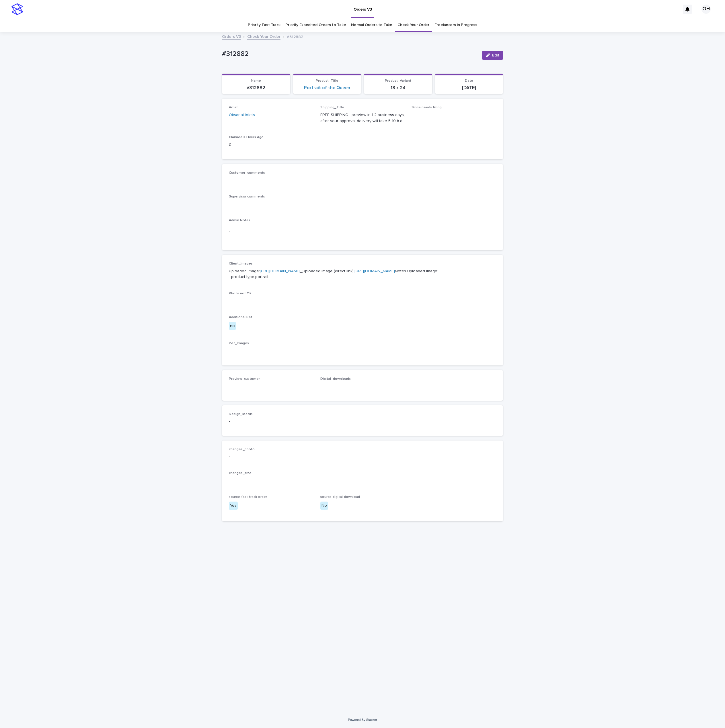 This screenshot has width=725, height=728. What do you see at coordinates (242, 449) in the screenshot?
I see `span: changes_photo` at bounding box center [242, 449].